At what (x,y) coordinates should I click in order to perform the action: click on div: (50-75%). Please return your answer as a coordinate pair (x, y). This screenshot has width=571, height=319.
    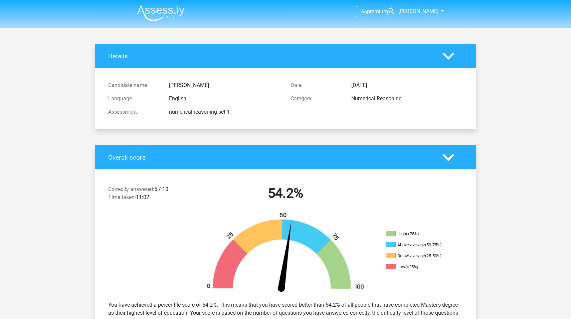
    Looking at the image, I should click on (433, 245).